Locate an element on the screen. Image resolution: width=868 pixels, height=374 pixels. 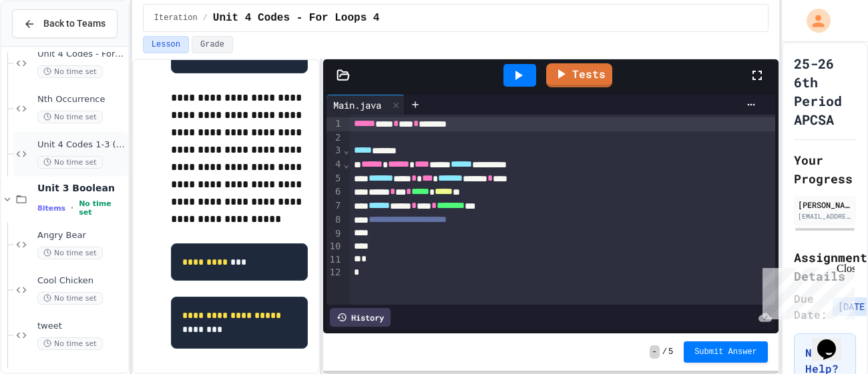
h2: Your Progress is located at coordinates (824, 169).